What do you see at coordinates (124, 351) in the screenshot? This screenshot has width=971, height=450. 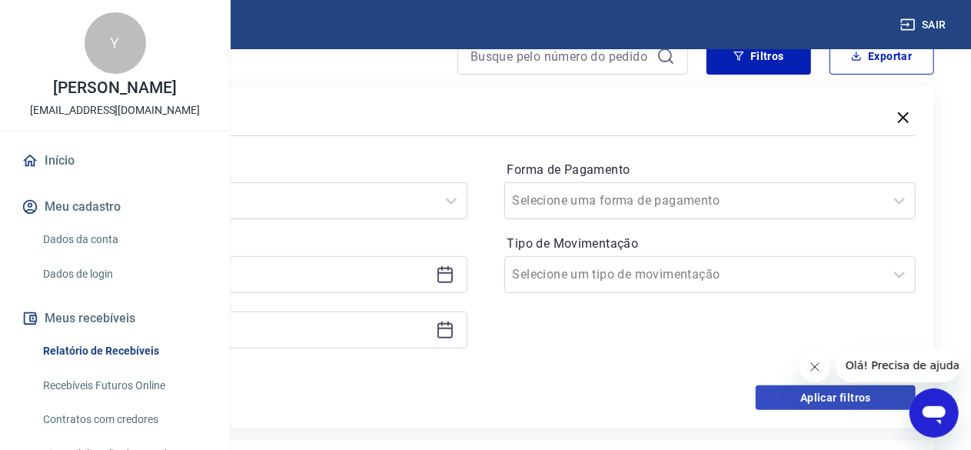 I see `a: Relatório de Recebíveis` at bounding box center [124, 351].